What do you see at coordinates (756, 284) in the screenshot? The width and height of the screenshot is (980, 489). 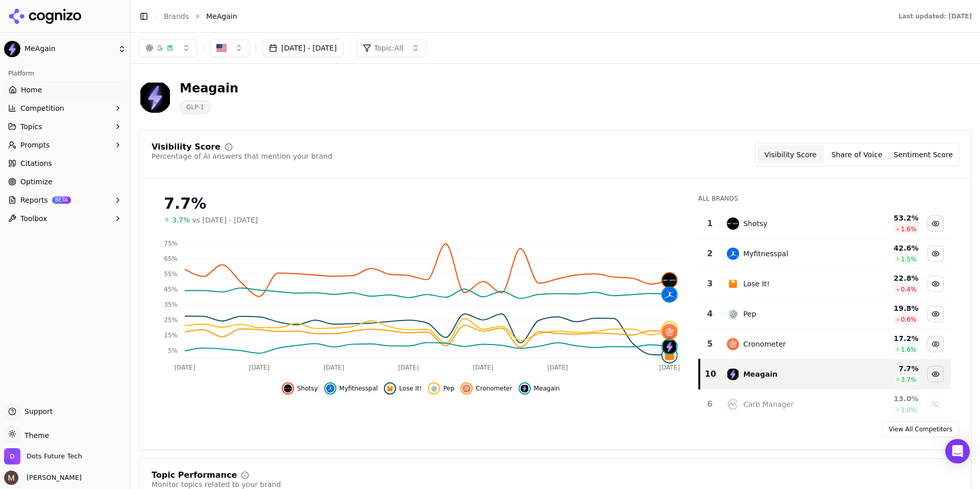 I see `div: Lose It!` at bounding box center [756, 284].